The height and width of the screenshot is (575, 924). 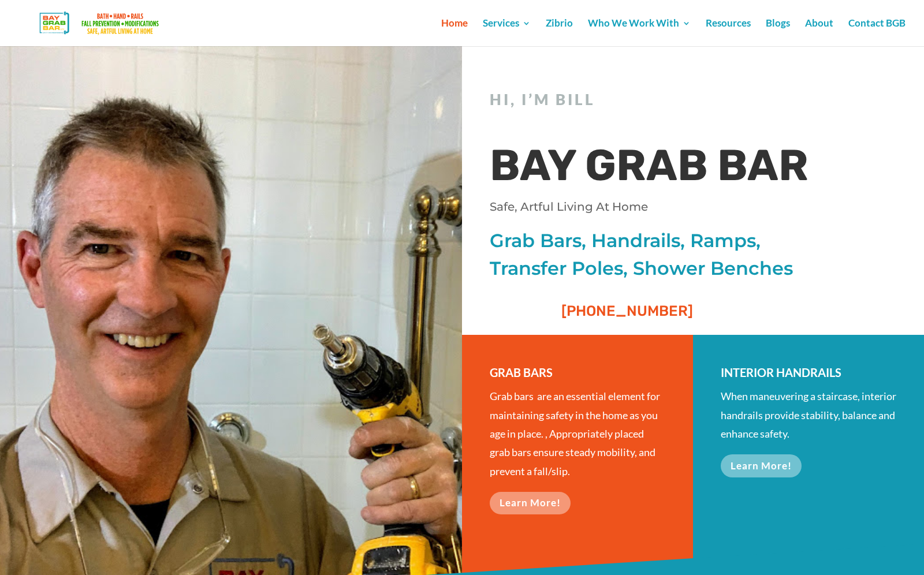 What do you see at coordinates (559, 32) in the screenshot?
I see `a: Zibrio` at bounding box center [559, 32].